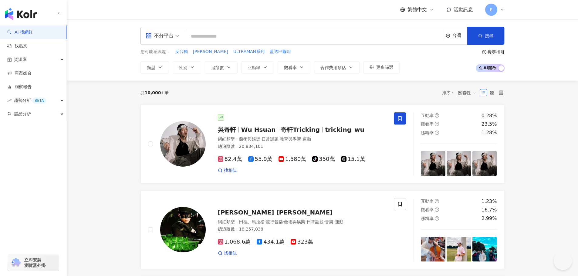 This screenshot has width=578, height=276. Describe the element at coordinates (489, 36) in the screenshot. I see `span: 搜尋` at that location.